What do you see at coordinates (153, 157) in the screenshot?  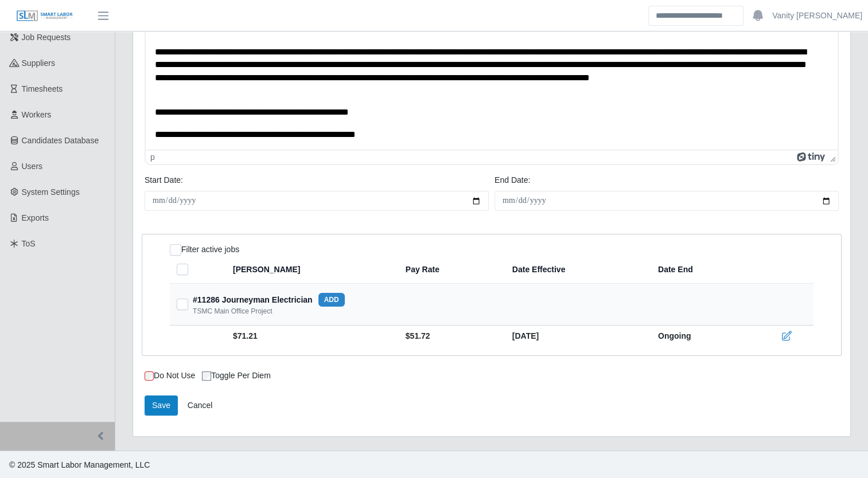 I see `div: p` at bounding box center [153, 157].